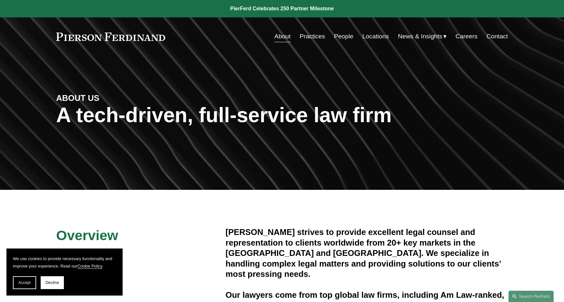 The image size is (564, 302). Describe the element at coordinates (422, 36) in the screenshot. I see `a: folder dropdown` at that location.